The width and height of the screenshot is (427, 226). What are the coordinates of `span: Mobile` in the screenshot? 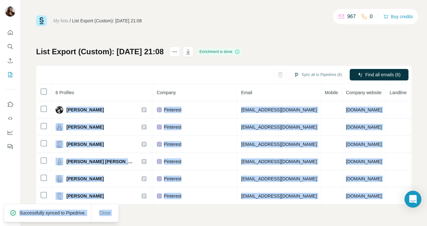 It's located at (331, 93).